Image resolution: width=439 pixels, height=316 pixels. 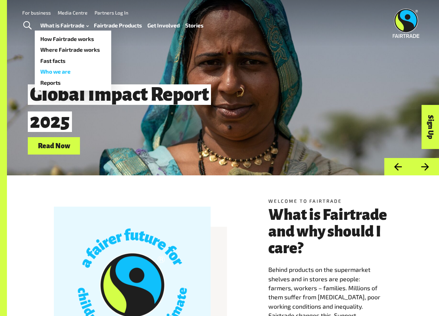 I want to click on a: Fast facts, so click(x=73, y=61).